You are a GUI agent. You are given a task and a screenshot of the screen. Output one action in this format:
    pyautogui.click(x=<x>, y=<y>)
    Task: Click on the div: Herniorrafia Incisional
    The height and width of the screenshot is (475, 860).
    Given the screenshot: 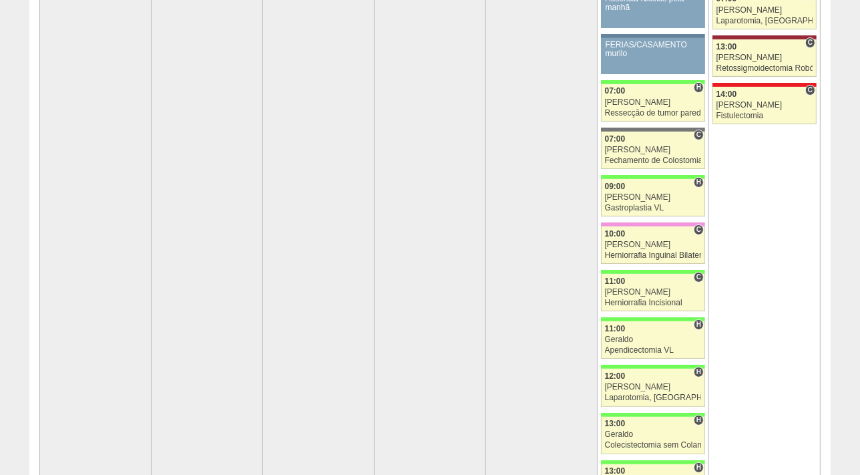 What is the action you would take?
    pyautogui.click(x=653, y=303)
    